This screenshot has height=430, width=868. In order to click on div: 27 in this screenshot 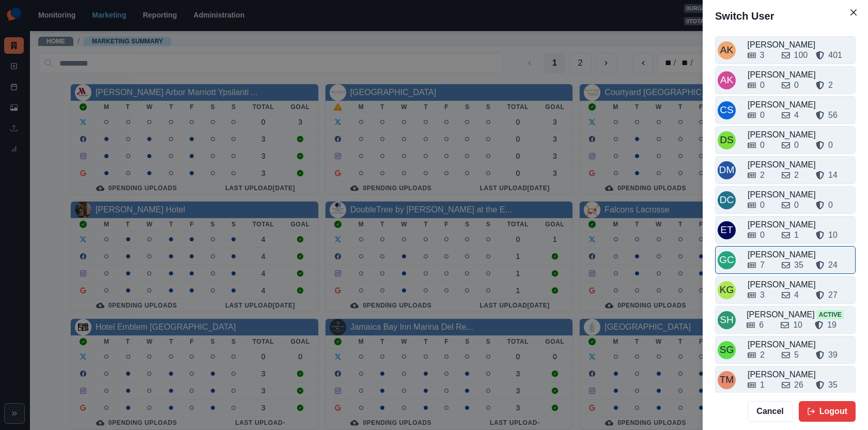, I will do `click(832, 295)`.